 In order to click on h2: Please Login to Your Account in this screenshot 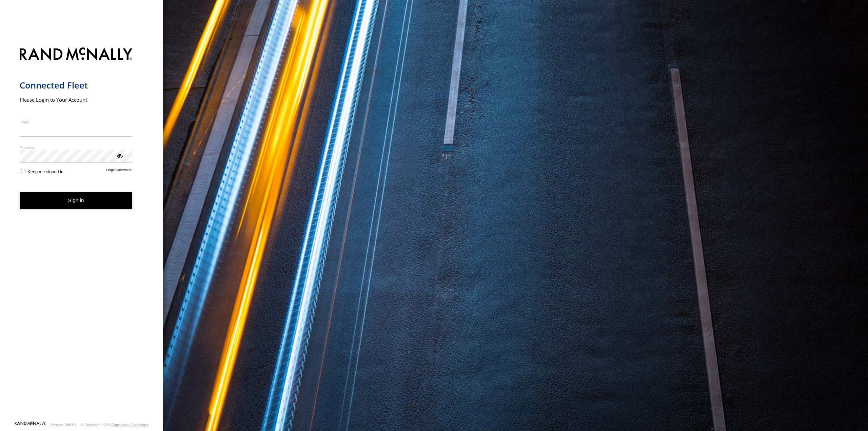, I will do `click(76, 100)`.